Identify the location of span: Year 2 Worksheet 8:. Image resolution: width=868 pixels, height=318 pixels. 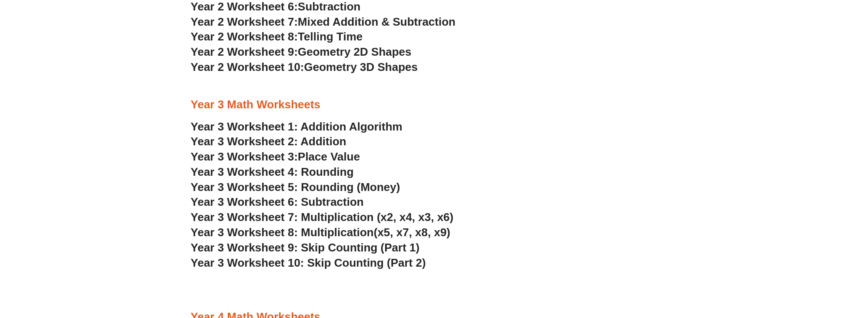
(244, 37).